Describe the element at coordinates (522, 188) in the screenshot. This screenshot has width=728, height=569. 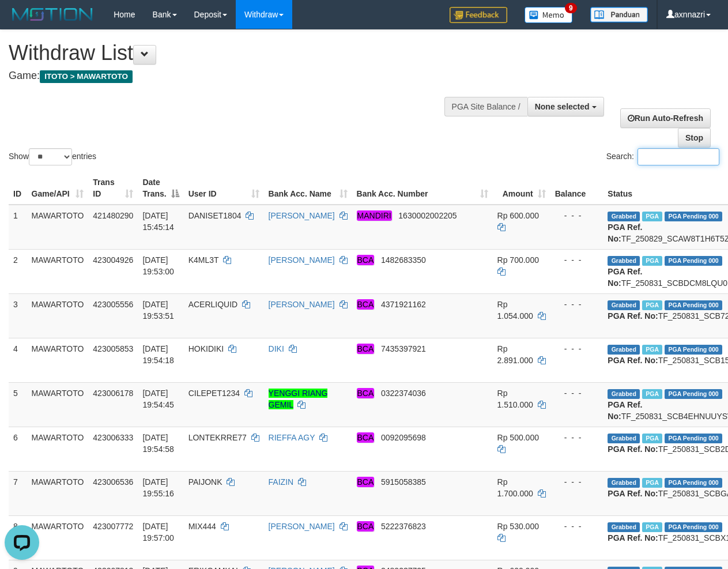
I see `th: Amount: activate to sort column ascending` at that location.